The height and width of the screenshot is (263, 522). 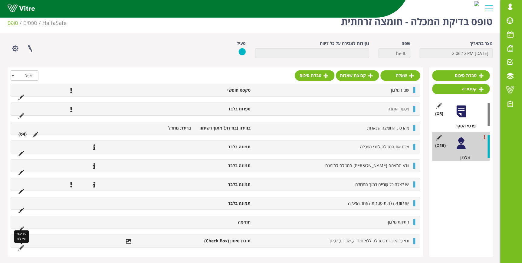 What do you see at coordinates (224, 90) in the screenshot?
I see `li: טקסט חופשי` at bounding box center [224, 90].